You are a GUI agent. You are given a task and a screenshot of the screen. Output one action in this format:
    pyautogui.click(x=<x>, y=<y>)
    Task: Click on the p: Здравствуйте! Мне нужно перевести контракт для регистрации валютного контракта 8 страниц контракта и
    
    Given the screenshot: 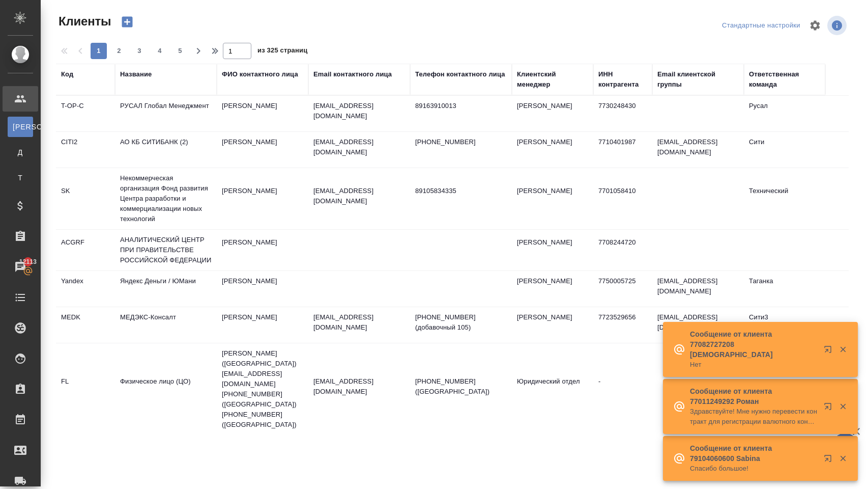 What is the action you would take?
    pyautogui.click(x=754, y=417)
    